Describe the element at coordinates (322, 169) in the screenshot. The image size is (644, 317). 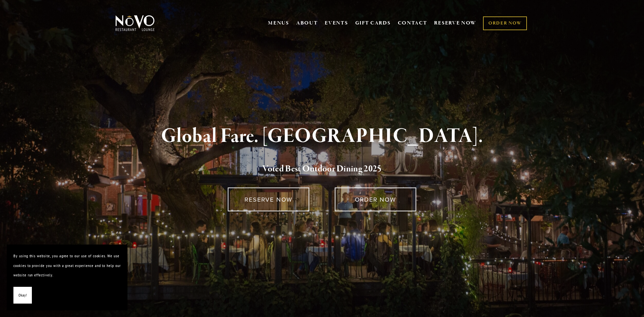
I see `h2: 5` at that location.